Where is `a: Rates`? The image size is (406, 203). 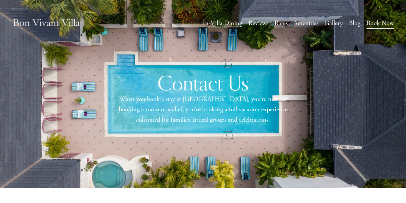
a: Rates is located at coordinates (281, 23).